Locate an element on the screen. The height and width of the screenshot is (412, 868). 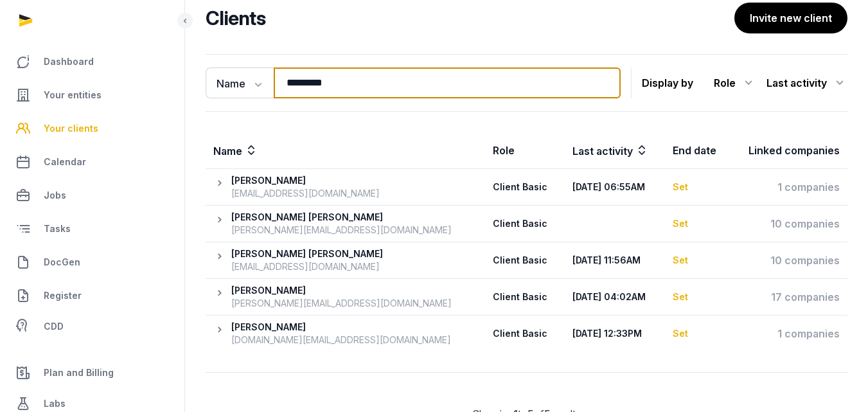
div: Last activity is located at coordinates (807, 83).